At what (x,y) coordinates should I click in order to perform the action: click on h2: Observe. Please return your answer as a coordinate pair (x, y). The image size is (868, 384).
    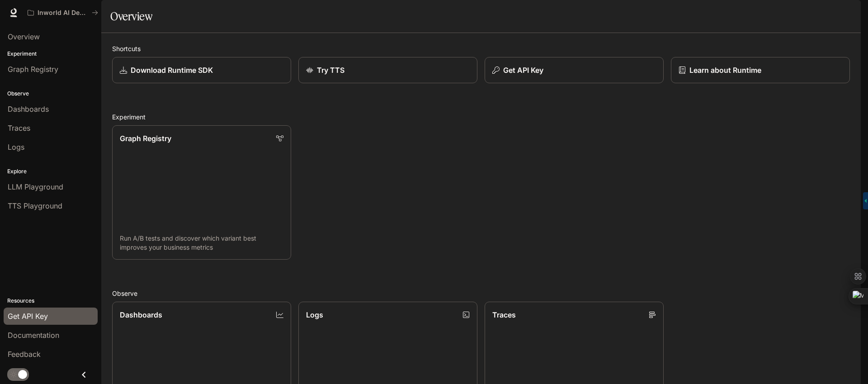
    Looking at the image, I should click on (481, 293).